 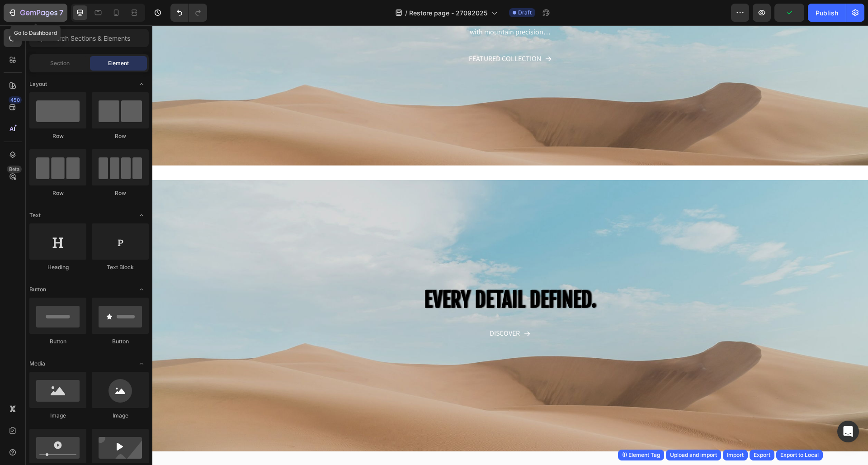 I want to click on span: Layout, so click(x=38, y=84).